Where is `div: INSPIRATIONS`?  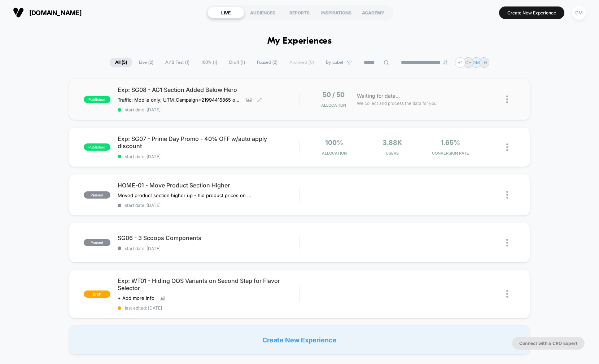 div: INSPIRATIONS is located at coordinates (337, 12).